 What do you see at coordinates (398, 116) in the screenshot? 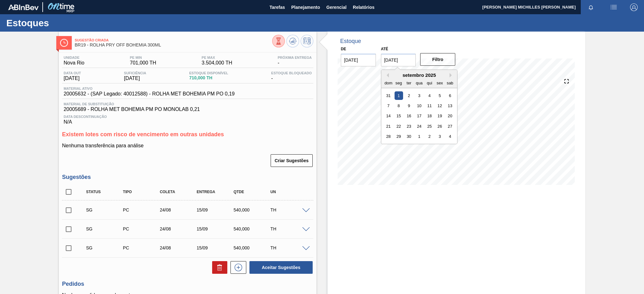
I see `div: Choose segunda-feira, 15 de setembro de 2025` at bounding box center [398, 116].